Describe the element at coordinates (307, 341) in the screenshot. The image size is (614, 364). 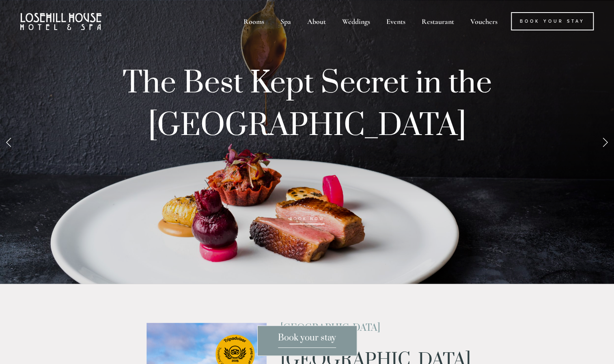
I see `a: Book your stay` at that location.